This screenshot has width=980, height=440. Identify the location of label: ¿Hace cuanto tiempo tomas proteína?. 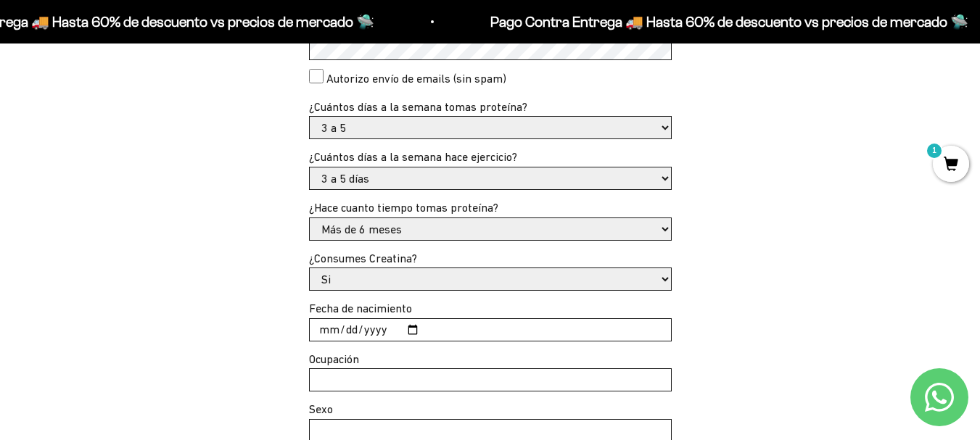
(404, 207).